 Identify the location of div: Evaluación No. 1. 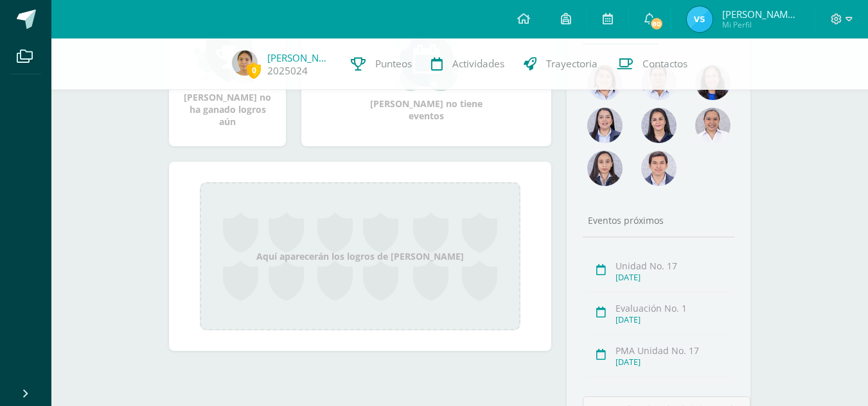
(672, 308).